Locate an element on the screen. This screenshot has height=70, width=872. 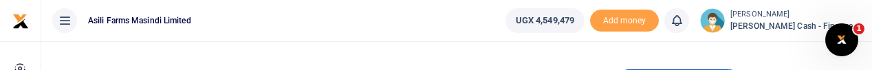
img: logo-small is located at coordinates (21, 21).